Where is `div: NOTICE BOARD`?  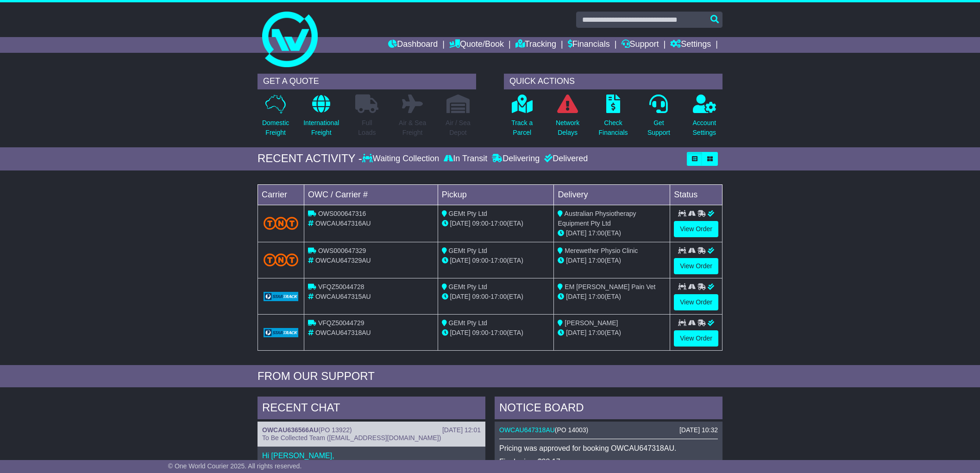
div: NOTICE BOARD is located at coordinates (608, 409).